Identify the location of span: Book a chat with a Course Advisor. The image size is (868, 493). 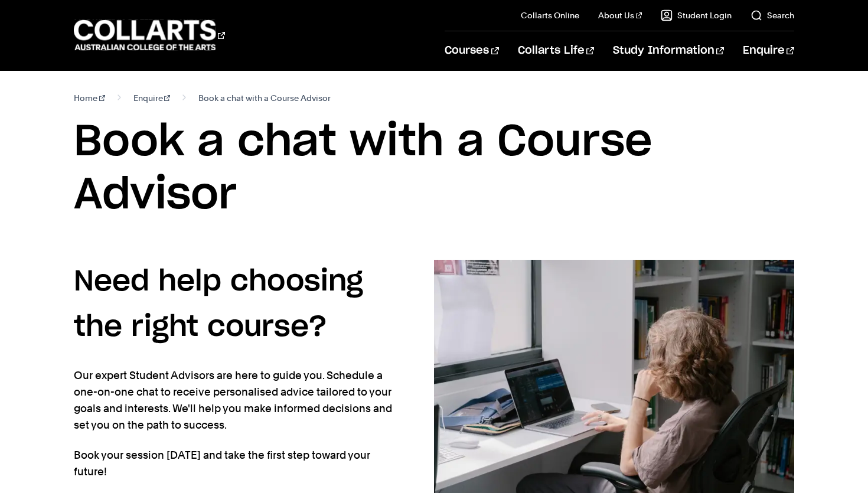
(264, 98).